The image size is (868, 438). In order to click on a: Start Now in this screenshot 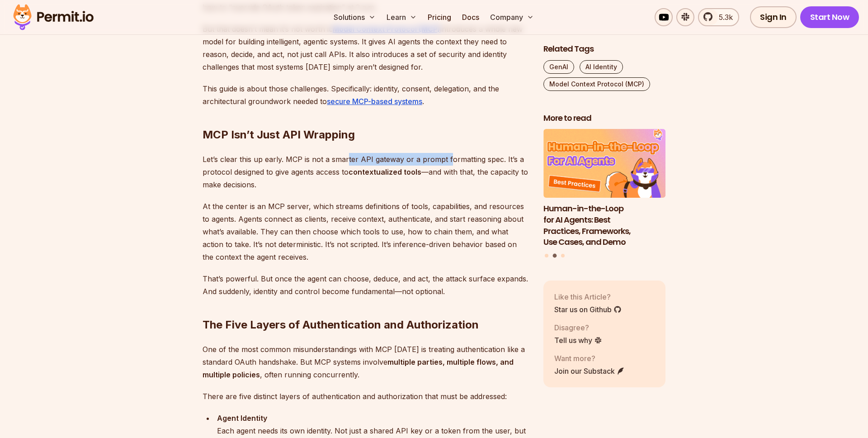, I will do `click(830, 18)`.